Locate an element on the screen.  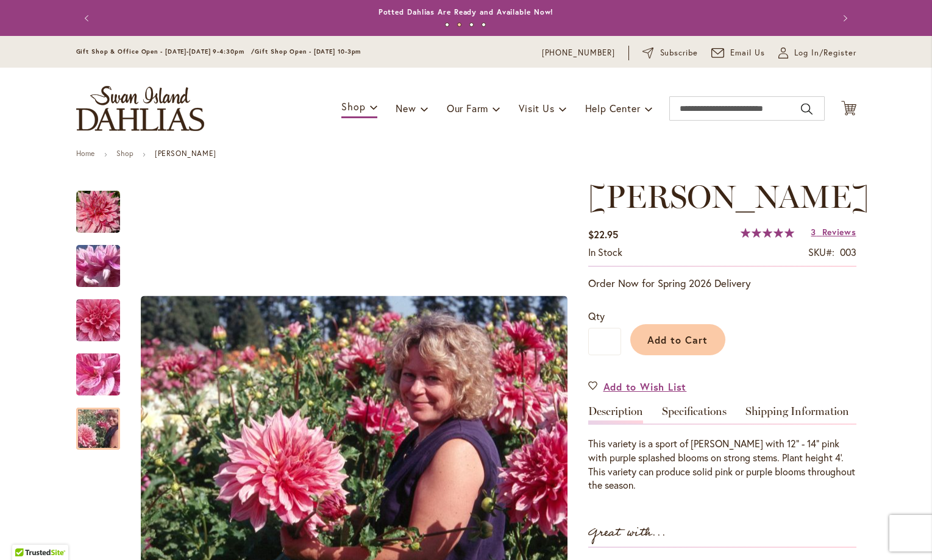
strong: SKU is located at coordinates (821, 252).